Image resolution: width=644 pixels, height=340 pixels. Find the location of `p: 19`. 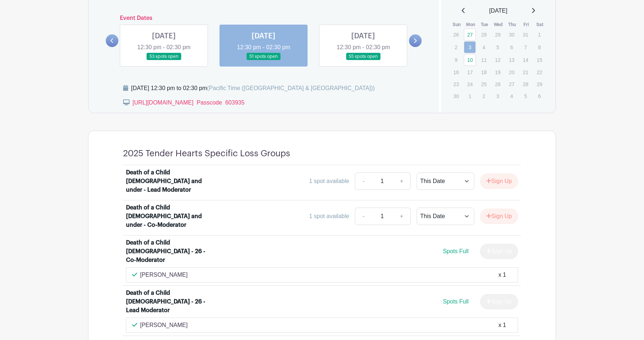

p: 19 is located at coordinates (498, 72).